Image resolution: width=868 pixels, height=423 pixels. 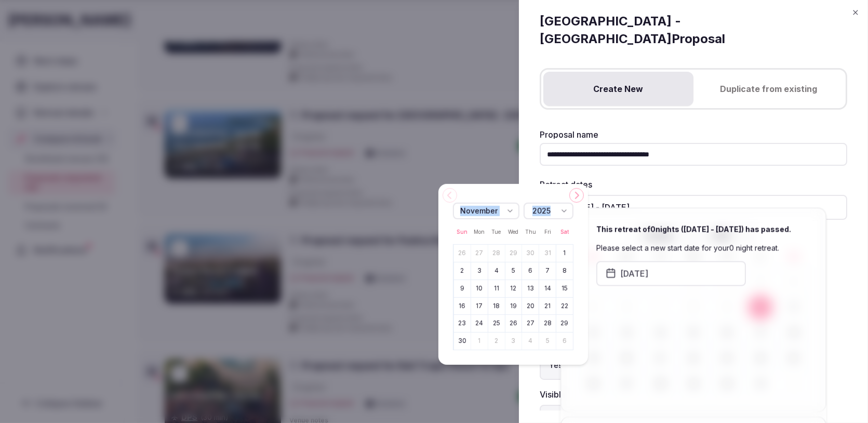 What do you see at coordinates (496, 288) in the screenshot?
I see `button: Tuesday, November 11th, 2025` at bounding box center [496, 288].